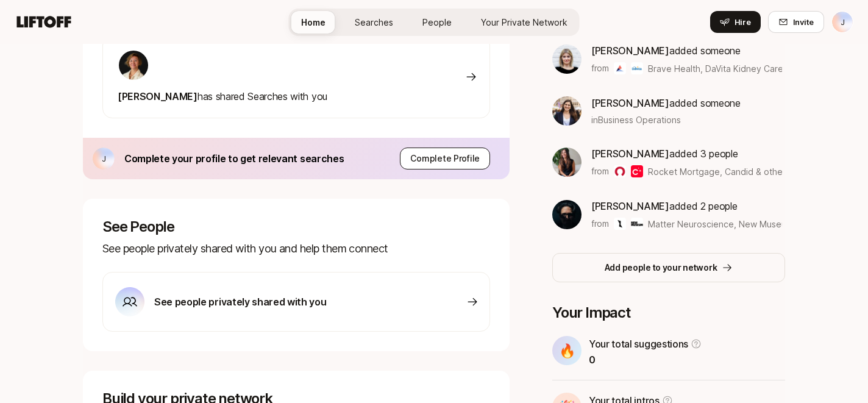  What do you see at coordinates (669, 313) in the screenshot?
I see `p: Your Impact` at bounding box center [669, 313].